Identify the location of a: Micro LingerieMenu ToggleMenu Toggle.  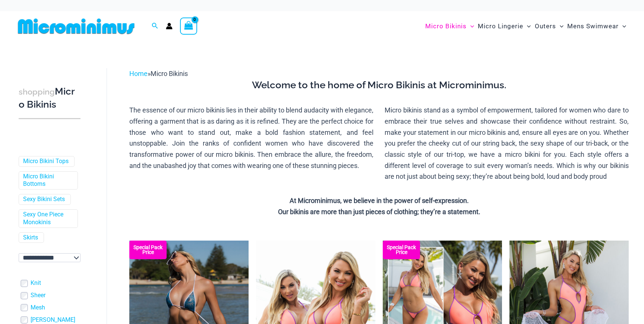
(504, 26).